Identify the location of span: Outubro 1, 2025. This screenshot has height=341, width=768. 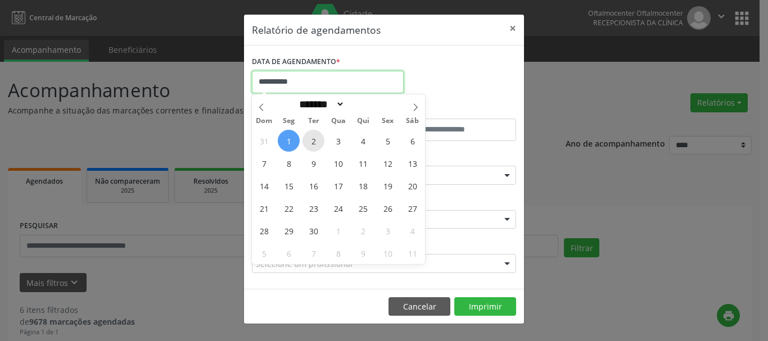
(338, 230).